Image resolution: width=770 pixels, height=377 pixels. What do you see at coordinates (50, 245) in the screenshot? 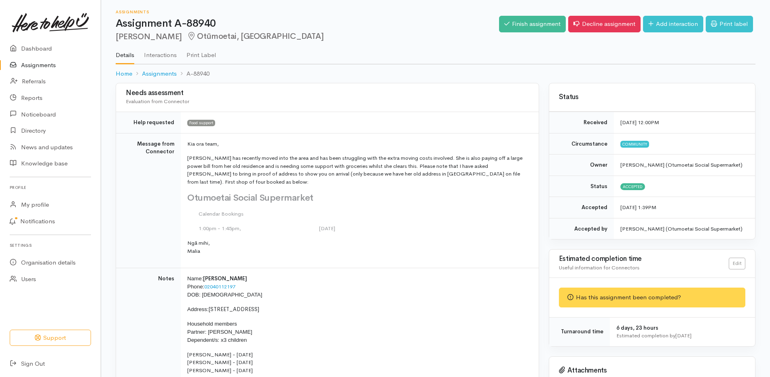
I see `h6: Settings` at bounding box center [50, 245].